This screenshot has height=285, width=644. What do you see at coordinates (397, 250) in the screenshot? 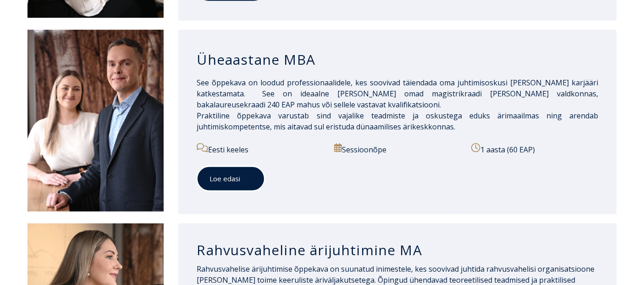
I see `h3: Rahvusvaheline ärijuhtimine MA` at bounding box center [397, 250].